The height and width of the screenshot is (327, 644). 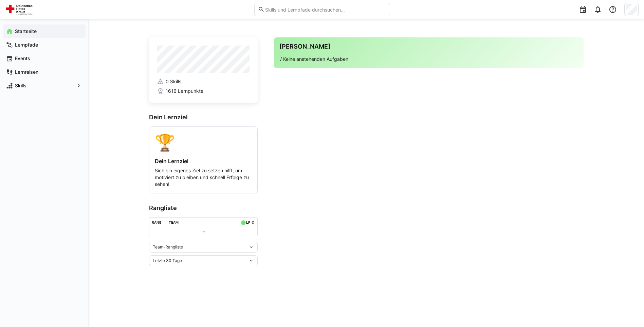 What do you see at coordinates (253, 222) in the screenshot?
I see `a: ø` at bounding box center [253, 222].